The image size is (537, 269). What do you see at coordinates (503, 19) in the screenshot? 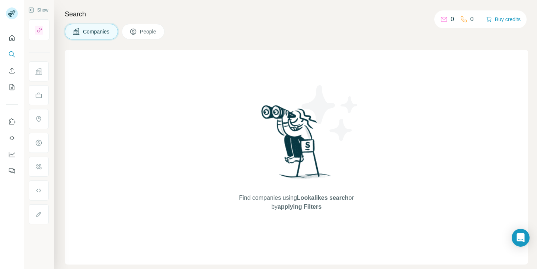
I see `button: Buy credits` at bounding box center [503, 19].